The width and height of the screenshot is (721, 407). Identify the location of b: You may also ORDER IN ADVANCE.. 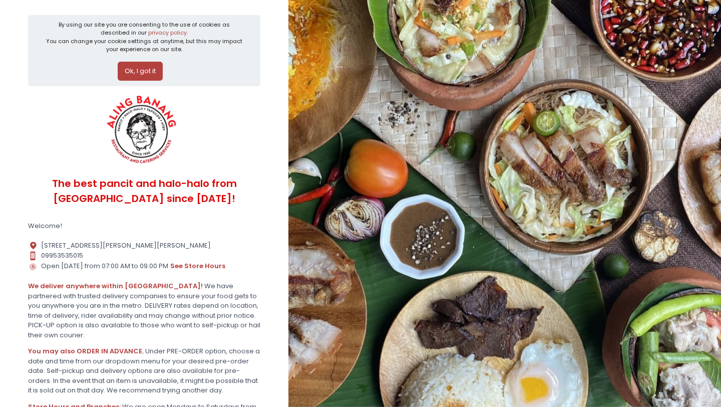
(86, 350).